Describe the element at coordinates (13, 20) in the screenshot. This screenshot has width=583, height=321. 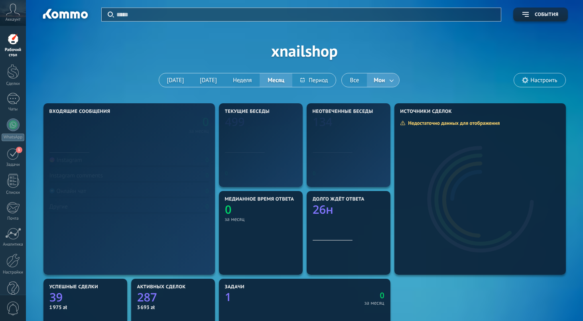
I see `span: Аккаунт` at that location.